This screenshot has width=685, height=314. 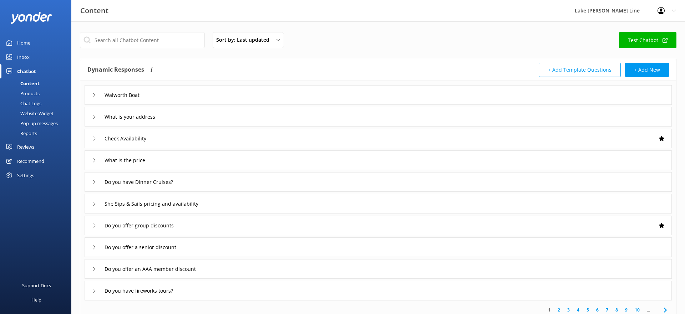 What do you see at coordinates (607, 310) in the screenshot?
I see `a: 7` at bounding box center [607, 310].